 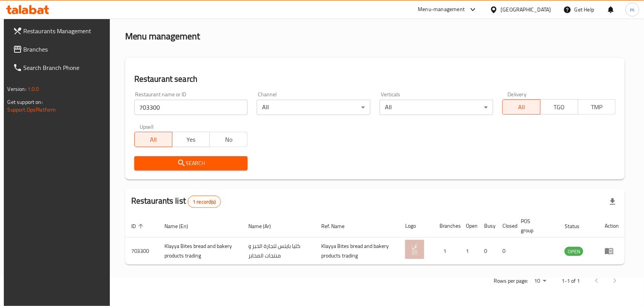 What do you see at coordinates (415, 250) in the screenshot?
I see `img: Klayya Bites bread and bakery products trading` at bounding box center [415, 250].